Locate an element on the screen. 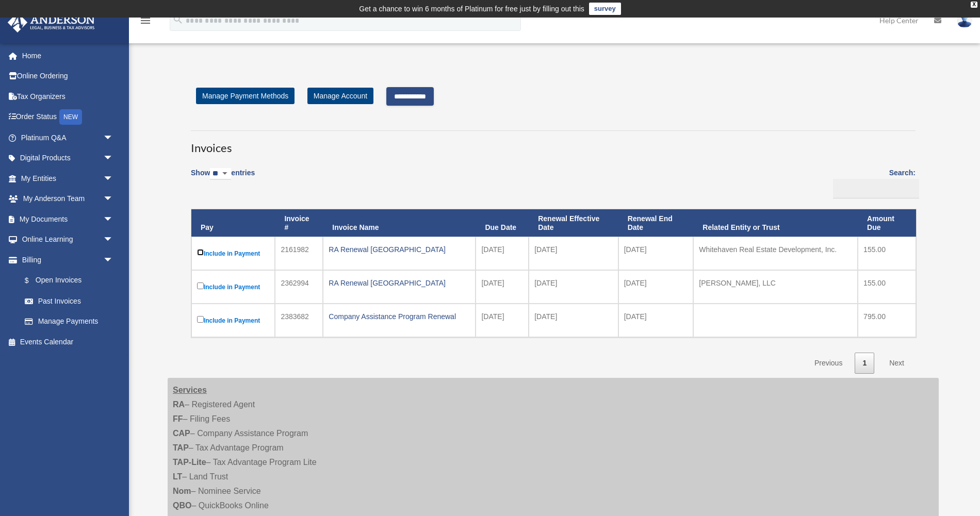 The height and width of the screenshot is (516, 980). th: Invoice Name: activate to sort column ascending is located at coordinates (399, 223).